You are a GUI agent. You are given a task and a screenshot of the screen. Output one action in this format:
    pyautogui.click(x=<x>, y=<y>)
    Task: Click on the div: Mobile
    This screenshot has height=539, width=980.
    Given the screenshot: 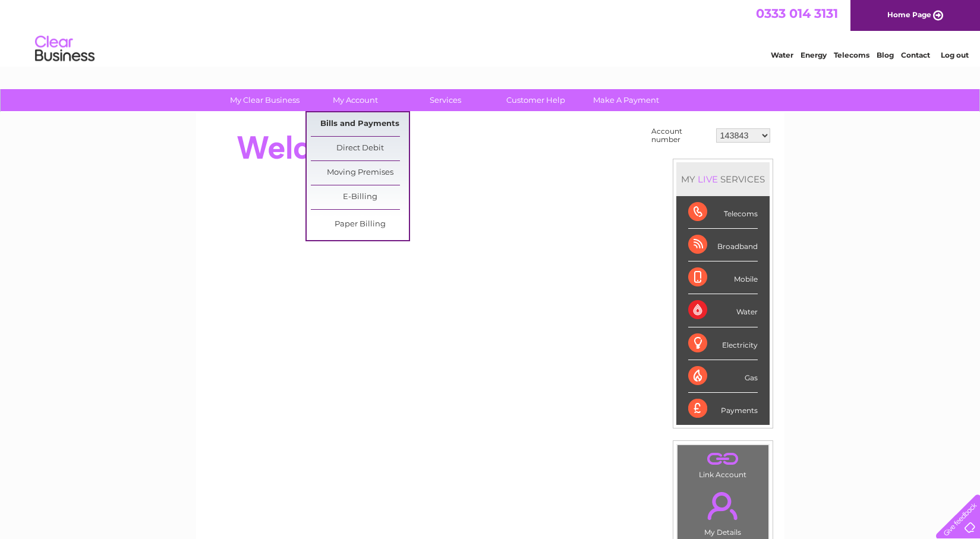 What is the action you would take?
    pyautogui.click(x=723, y=277)
    